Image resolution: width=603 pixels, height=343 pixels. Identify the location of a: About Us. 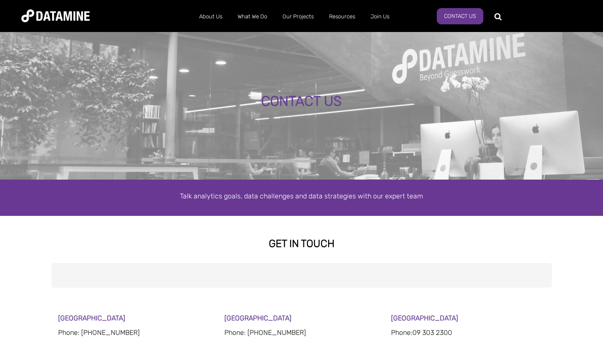
(211, 17).